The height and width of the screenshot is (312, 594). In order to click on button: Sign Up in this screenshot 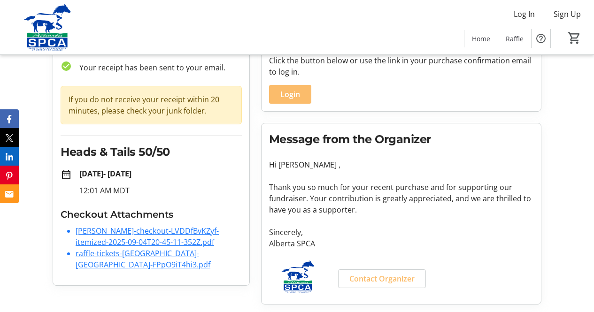, I will do `click(567, 14)`.